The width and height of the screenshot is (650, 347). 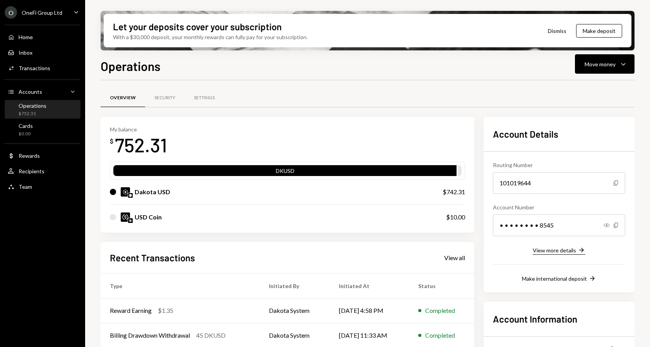 What do you see at coordinates (34, 68) in the screenshot?
I see `div: Transactions` at bounding box center [34, 68].